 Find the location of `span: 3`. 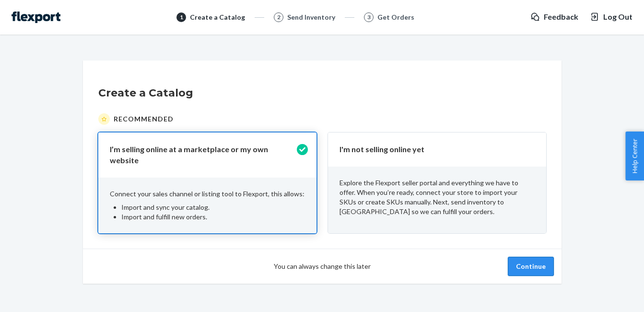

span: 3 is located at coordinates (369, 17).